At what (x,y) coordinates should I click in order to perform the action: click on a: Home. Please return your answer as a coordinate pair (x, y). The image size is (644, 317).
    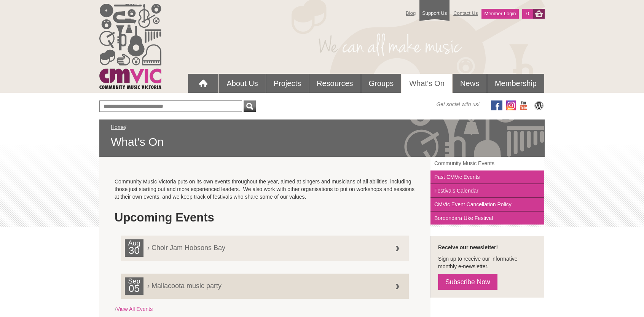
    Looking at the image, I should click on (118, 127).